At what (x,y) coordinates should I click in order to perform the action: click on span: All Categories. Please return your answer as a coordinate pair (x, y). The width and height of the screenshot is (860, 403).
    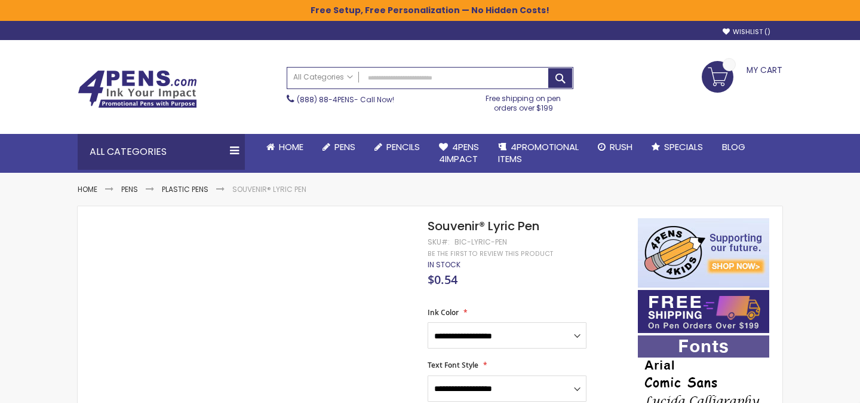
    Looking at the image, I should click on (323, 77).